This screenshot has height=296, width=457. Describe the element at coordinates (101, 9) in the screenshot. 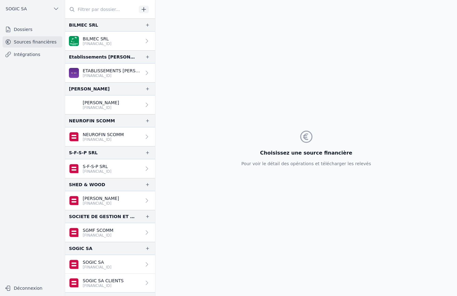

I see `input: Filtrer par dossier...` at that location.